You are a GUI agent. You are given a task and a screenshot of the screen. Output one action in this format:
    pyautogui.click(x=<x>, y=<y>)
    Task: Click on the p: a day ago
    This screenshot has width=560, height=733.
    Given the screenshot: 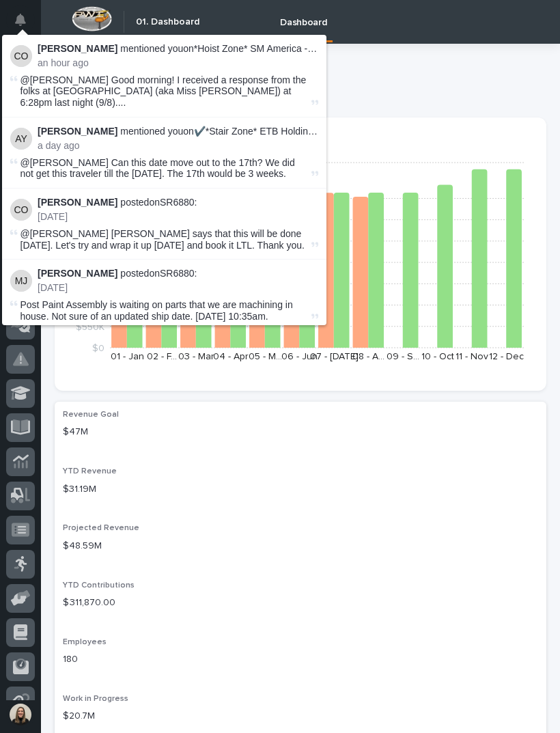 What is the action you would take?
    pyautogui.click(x=178, y=146)
    